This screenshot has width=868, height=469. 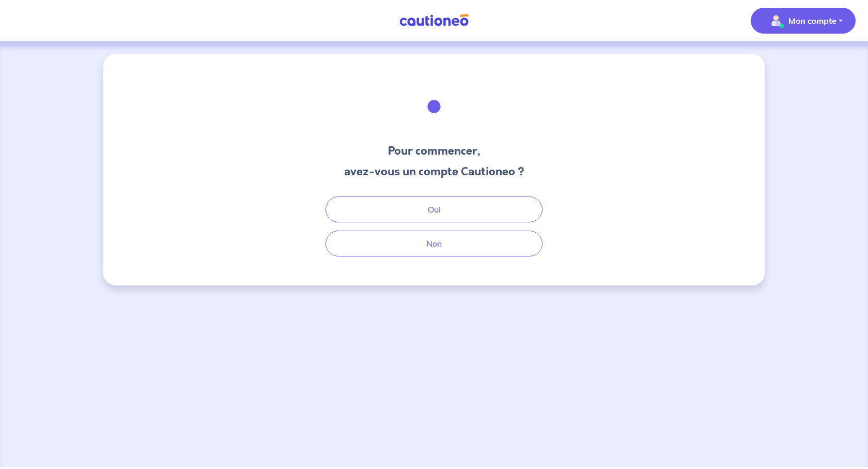 I want to click on h3: avez-vous un compte Cautioneo ?, so click(x=434, y=172).